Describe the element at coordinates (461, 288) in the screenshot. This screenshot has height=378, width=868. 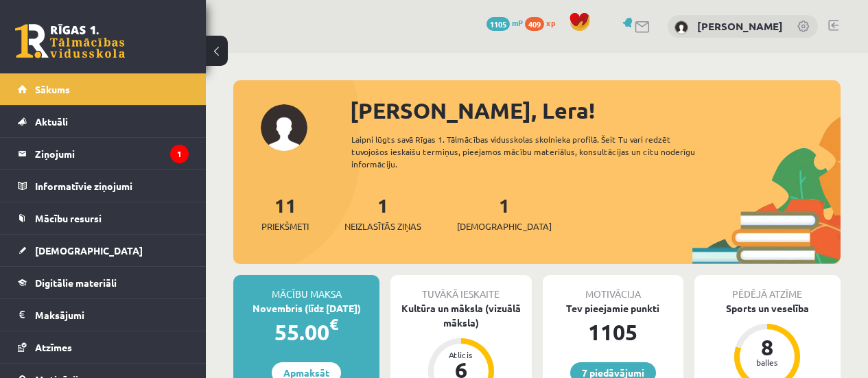
I see `div: Tuvākā ieskaite` at that location.